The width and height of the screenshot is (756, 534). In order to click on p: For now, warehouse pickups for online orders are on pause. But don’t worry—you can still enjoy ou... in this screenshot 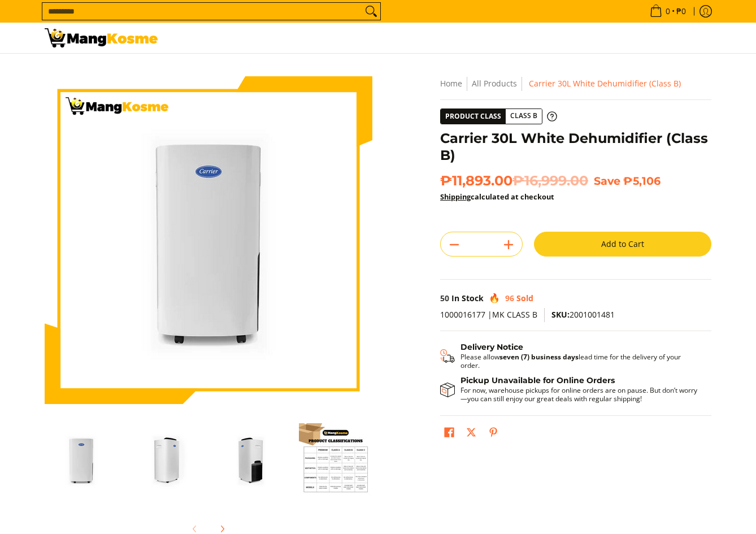, I will do `click(580, 395)`.